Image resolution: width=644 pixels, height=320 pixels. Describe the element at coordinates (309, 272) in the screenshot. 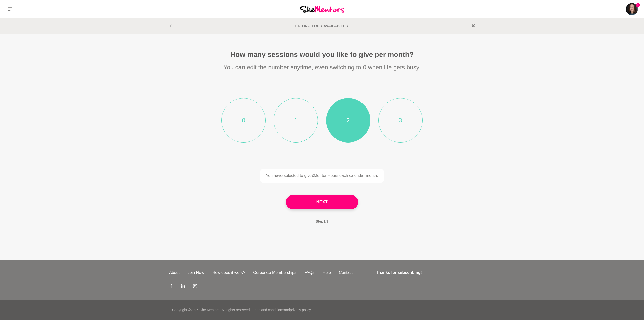

I see `a: FAQs` at that location.